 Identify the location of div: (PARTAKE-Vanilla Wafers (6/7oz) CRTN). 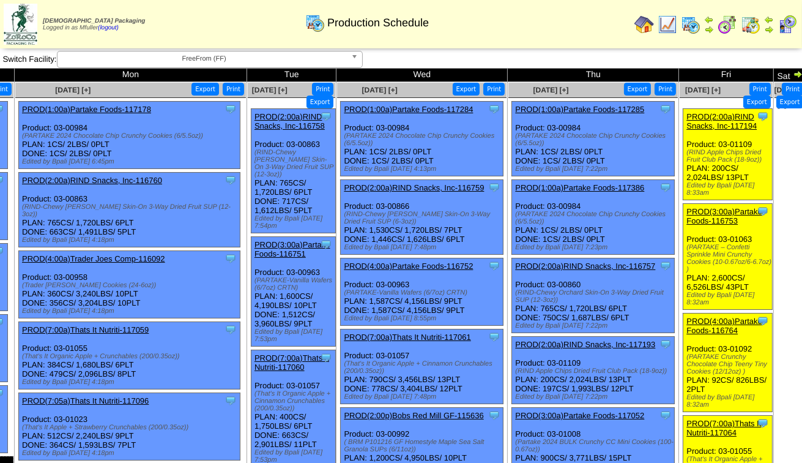
(295, 284).